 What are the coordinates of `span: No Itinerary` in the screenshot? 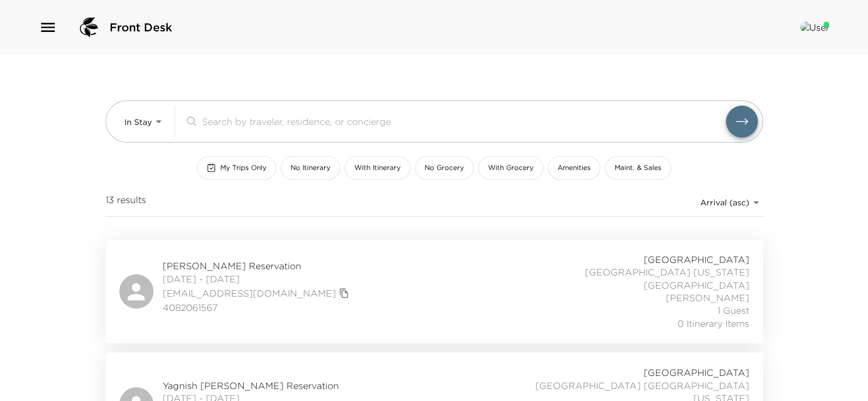 It's located at (310, 168).